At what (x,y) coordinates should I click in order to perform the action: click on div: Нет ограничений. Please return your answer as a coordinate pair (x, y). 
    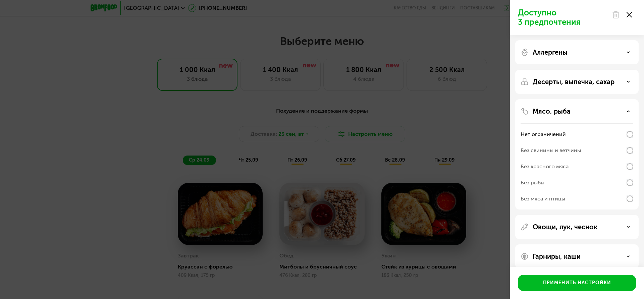
    Looking at the image, I should click on (543, 135).